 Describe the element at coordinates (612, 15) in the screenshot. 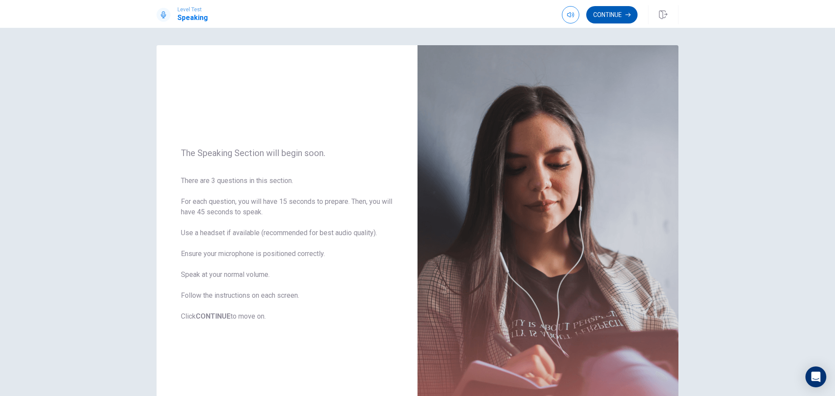

I see `button: Continue` at that location.